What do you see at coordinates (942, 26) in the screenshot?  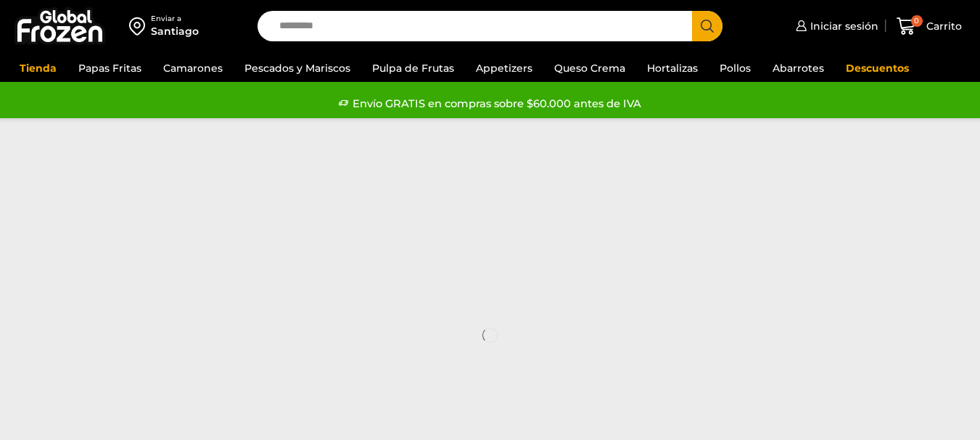 I see `span: Carrito` at bounding box center [942, 26].